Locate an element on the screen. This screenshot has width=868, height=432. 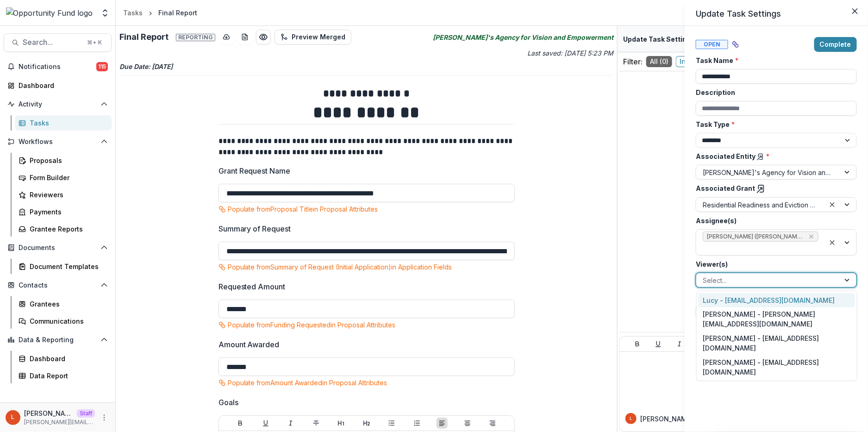
label: Viewer(s) is located at coordinates (773, 264).